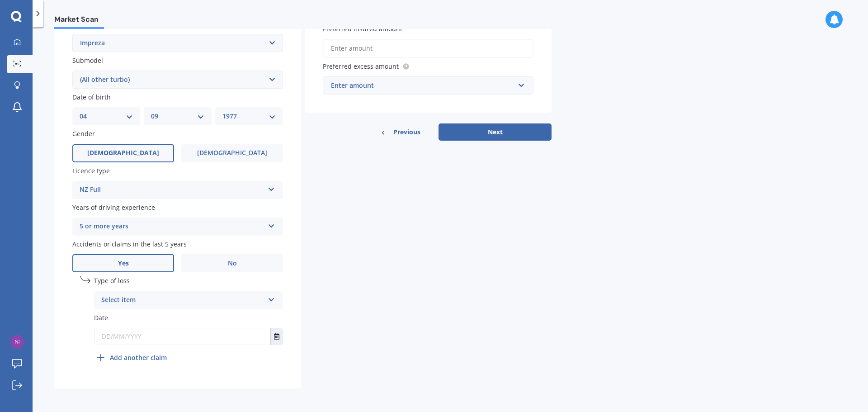 The height and width of the screenshot is (412, 868). Describe the element at coordinates (113, 207) in the screenshot. I see `span: Years of driving experience` at that location.